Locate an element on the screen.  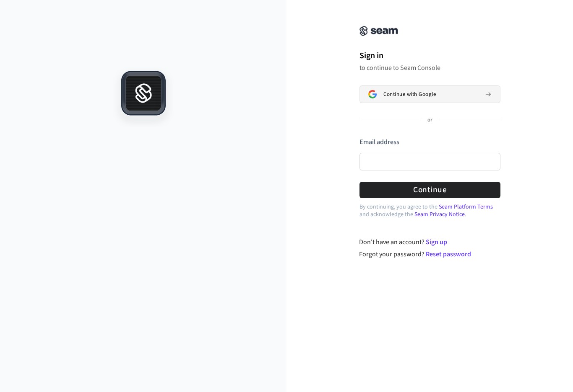
a: Reset password is located at coordinates (448, 254).